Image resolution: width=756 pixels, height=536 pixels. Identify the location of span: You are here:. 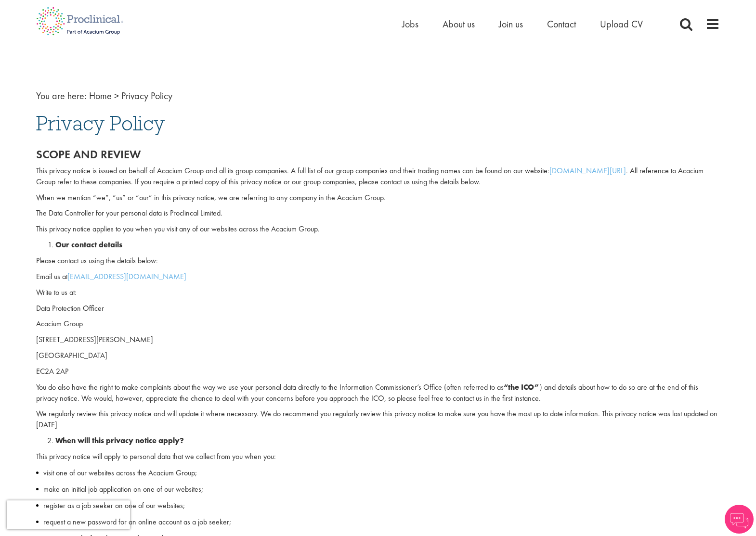
(61, 96).